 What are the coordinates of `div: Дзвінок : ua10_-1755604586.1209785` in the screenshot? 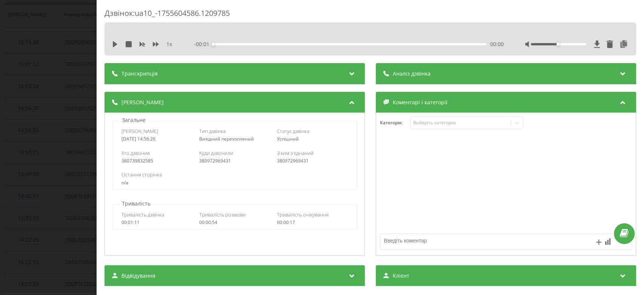 It's located at (370, 15).